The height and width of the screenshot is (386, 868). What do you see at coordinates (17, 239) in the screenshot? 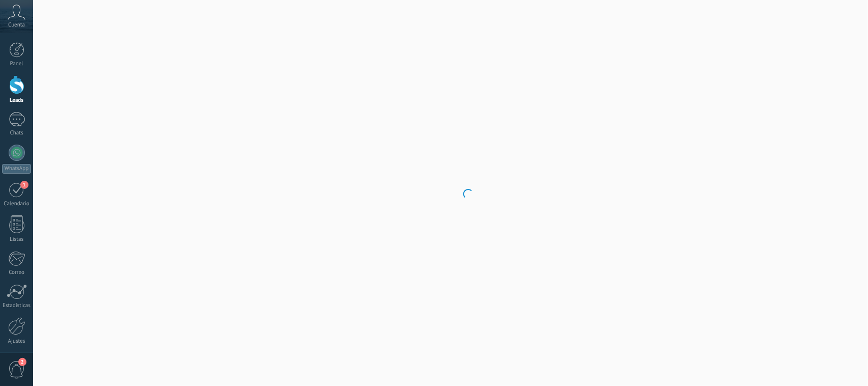
I see `div: Listas` at bounding box center [17, 239].